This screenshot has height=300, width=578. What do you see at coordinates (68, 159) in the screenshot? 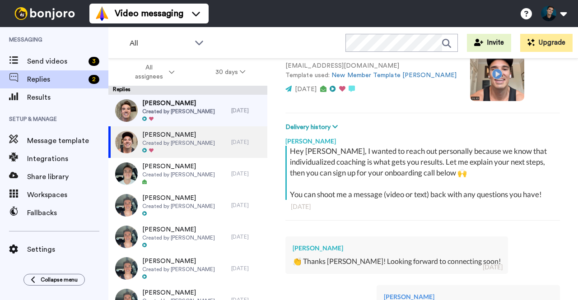
I see `span: Integrations` at bounding box center [68, 159].